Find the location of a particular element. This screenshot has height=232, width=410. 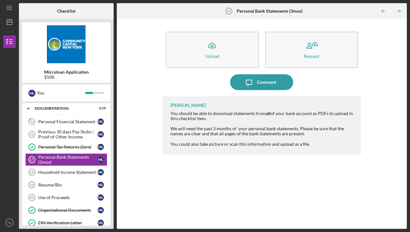

a: 15Previous 30 days Pay Stubs / Proof of Other IncomeML is located at coordinates (66, 134).